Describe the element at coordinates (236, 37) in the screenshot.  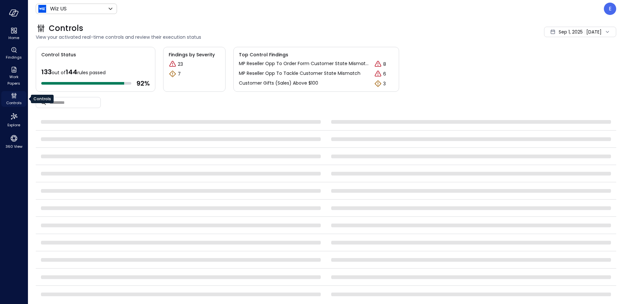
I see `span: View your activated real-time controls and review their execution status` at that location.